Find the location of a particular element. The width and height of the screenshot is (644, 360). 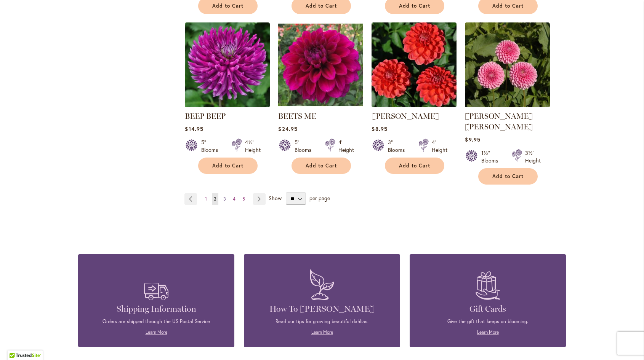

h4: Gift Cards is located at coordinates (488, 309).